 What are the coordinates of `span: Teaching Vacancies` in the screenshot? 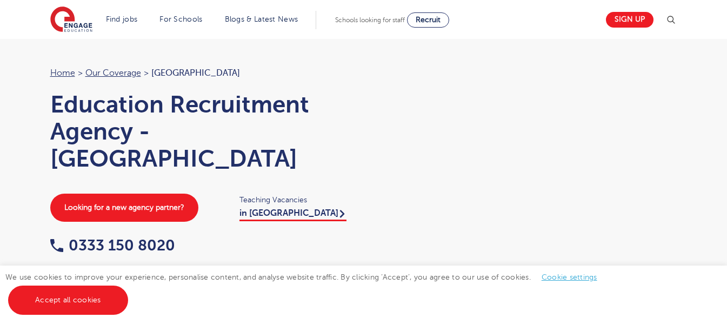 It's located at (296, 199).